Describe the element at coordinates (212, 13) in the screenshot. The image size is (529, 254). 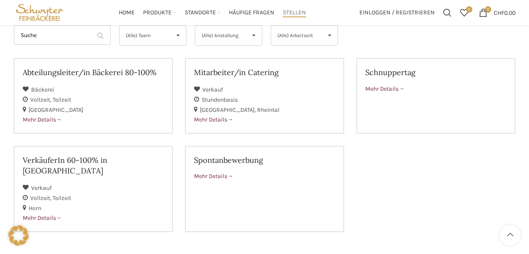
I see `div: Main navigation` at that location.